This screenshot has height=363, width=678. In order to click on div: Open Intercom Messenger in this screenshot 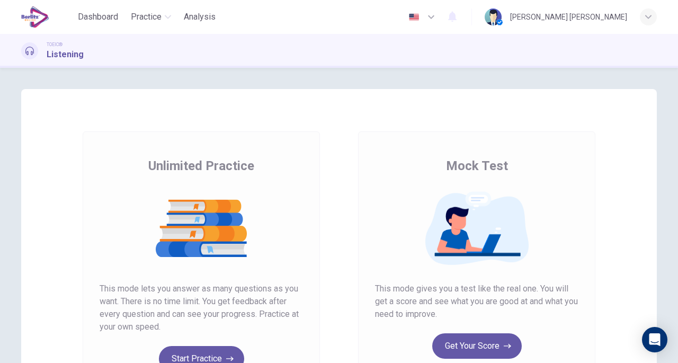, I will do `click(655, 339)`.